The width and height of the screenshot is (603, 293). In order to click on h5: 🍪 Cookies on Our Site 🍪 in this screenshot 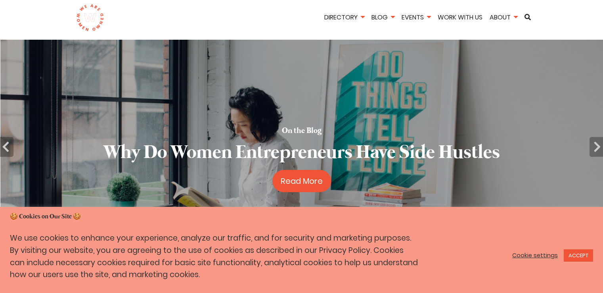, I will do `click(301, 217)`.